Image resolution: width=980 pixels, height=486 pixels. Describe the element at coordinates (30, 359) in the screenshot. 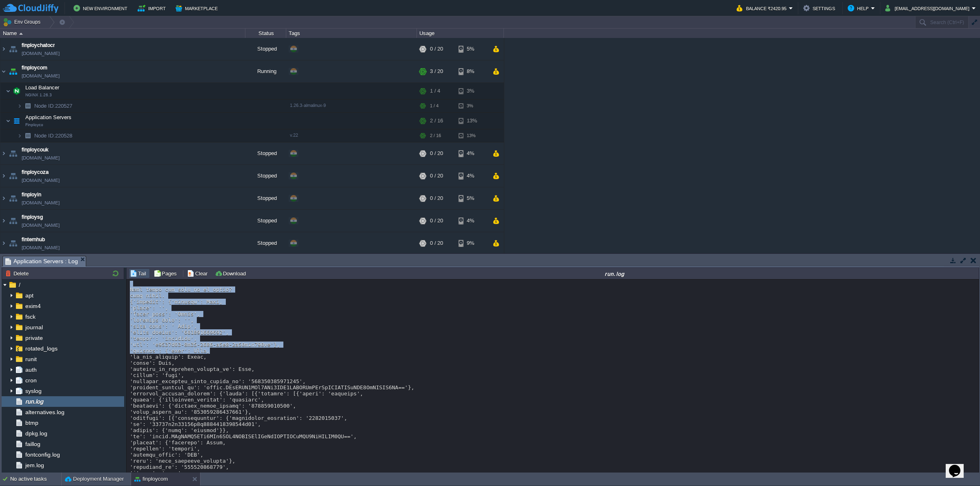

I see `a: runit` at that location.